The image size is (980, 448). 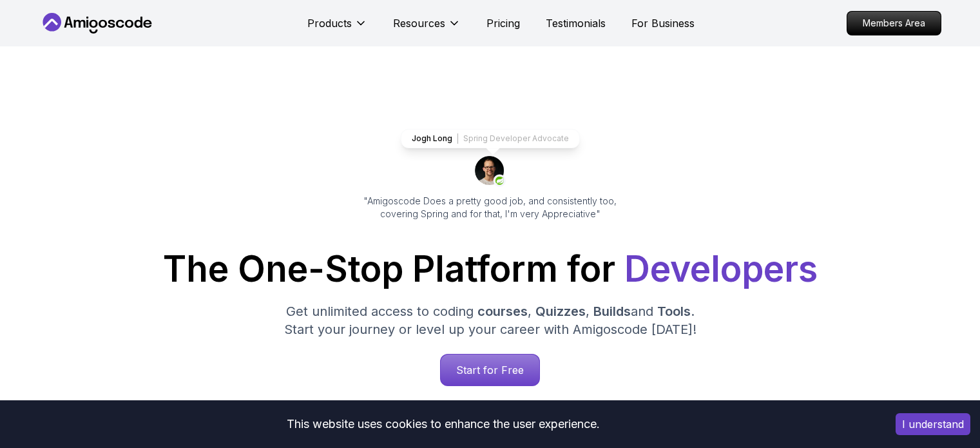 I want to click on p: Resources, so click(x=418, y=23).